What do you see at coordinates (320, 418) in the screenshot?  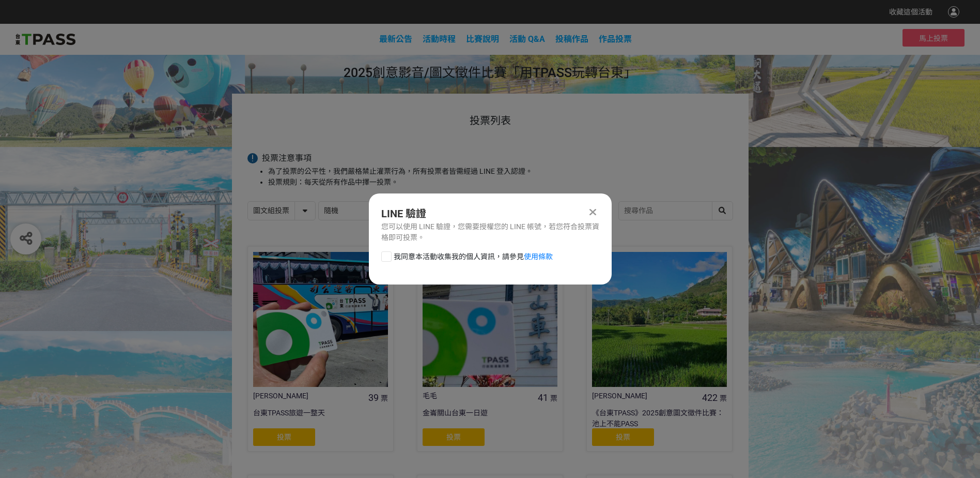 I see `div: 台東TPASS旅遊一整天` at bounding box center [320, 418].